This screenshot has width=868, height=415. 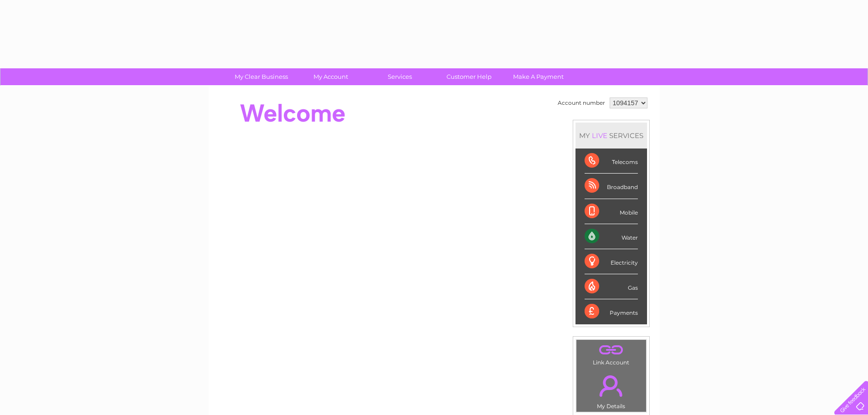 I want to click on a: My Account, so click(x=330, y=77).